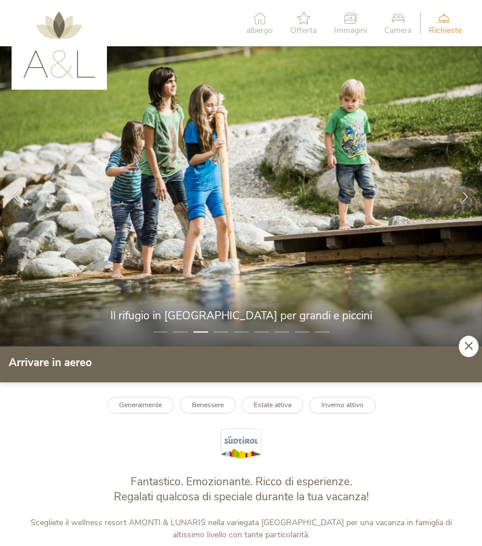  I want to click on font: Immagini, so click(350, 30).